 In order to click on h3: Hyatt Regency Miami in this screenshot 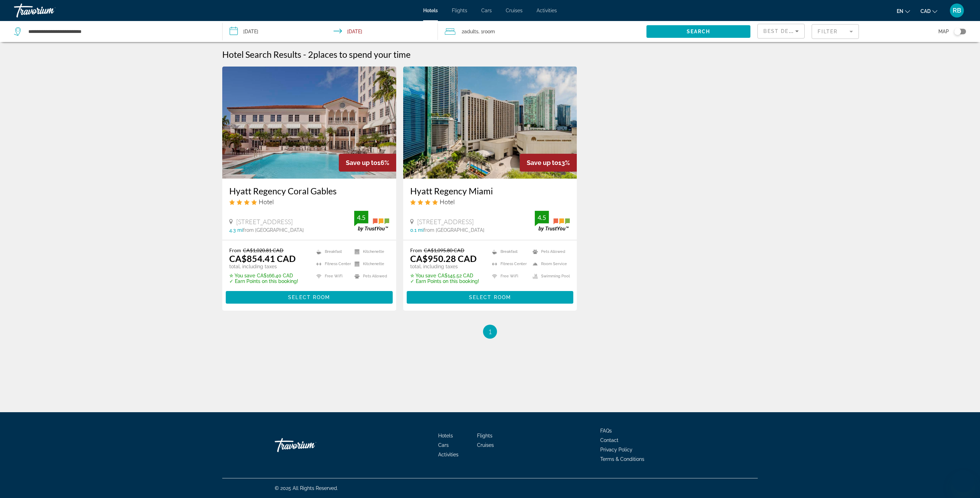, I will do `click(490, 191)`.